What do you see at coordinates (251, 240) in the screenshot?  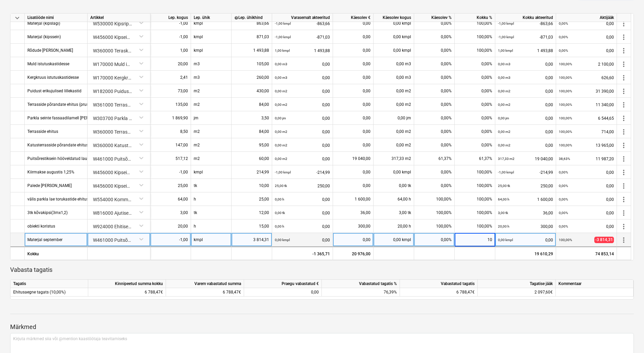 I see `div: 3 814,31` at bounding box center [251, 240].